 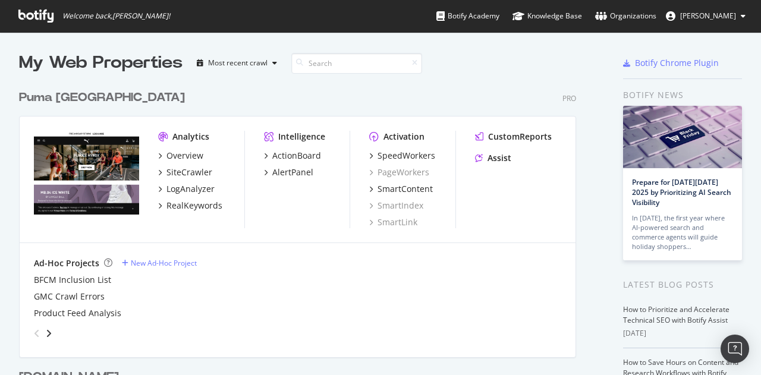 I want to click on div: Pro, so click(x=569, y=98).